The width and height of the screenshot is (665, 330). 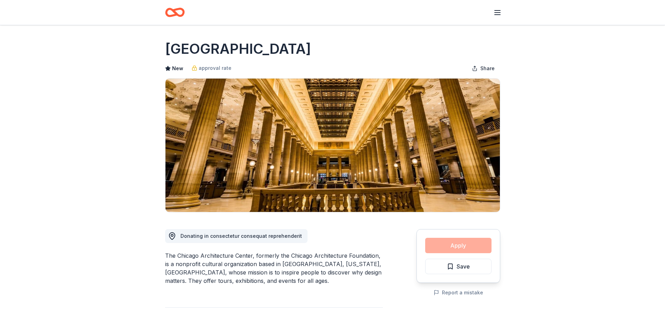 I want to click on a: Home, so click(x=175, y=12).